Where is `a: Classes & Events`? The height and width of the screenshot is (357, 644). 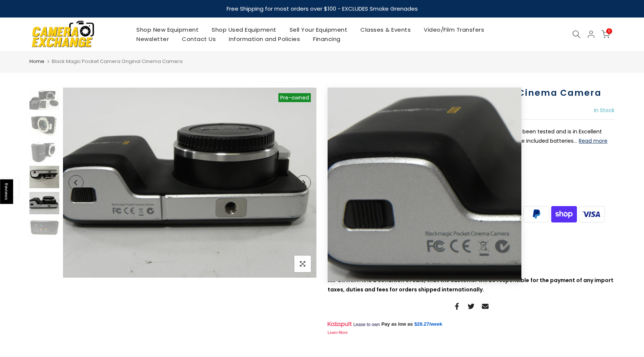 a: Classes & Events is located at coordinates (386, 30).